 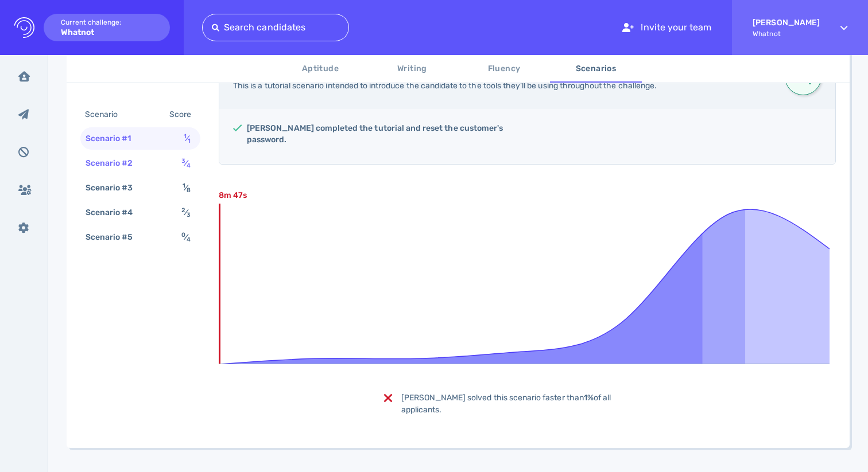 What do you see at coordinates (183, 210) in the screenshot?
I see `sup: 2` at bounding box center [183, 210].